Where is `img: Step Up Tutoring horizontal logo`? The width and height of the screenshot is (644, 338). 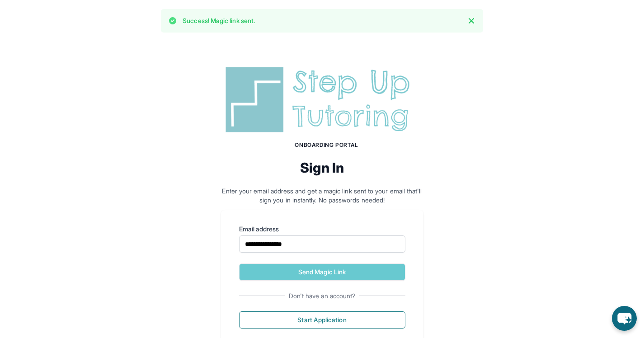
img: Step Up Tutoring horizontal logo is located at coordinates (322, 99).